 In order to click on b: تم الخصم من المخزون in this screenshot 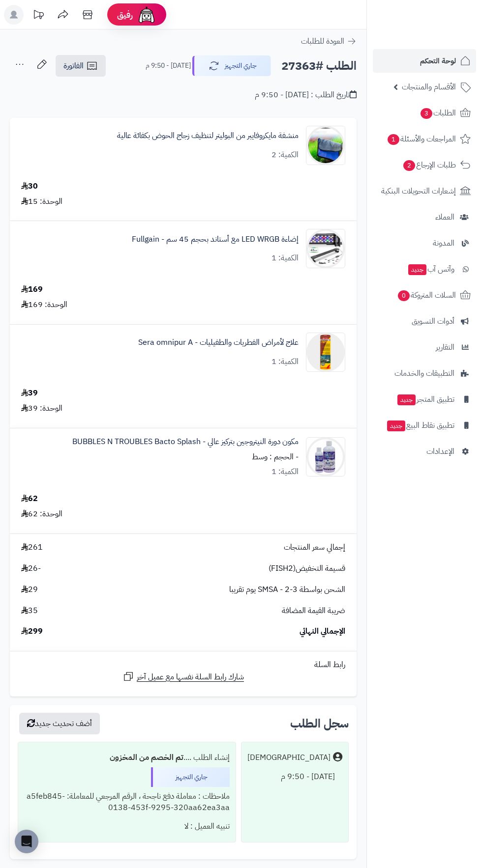, I will do `click(146, 757)`.